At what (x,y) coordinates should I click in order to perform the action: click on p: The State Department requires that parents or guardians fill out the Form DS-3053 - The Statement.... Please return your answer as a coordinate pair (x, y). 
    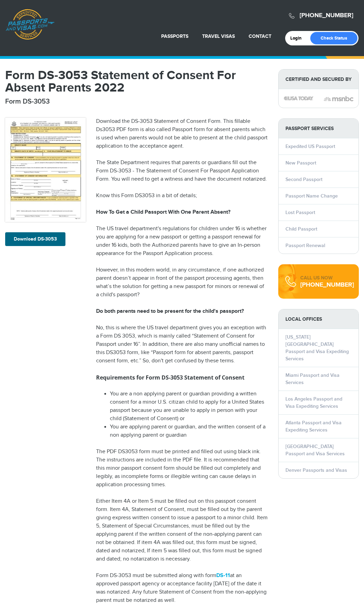
    Looking at the image, I should click on (182, 171).